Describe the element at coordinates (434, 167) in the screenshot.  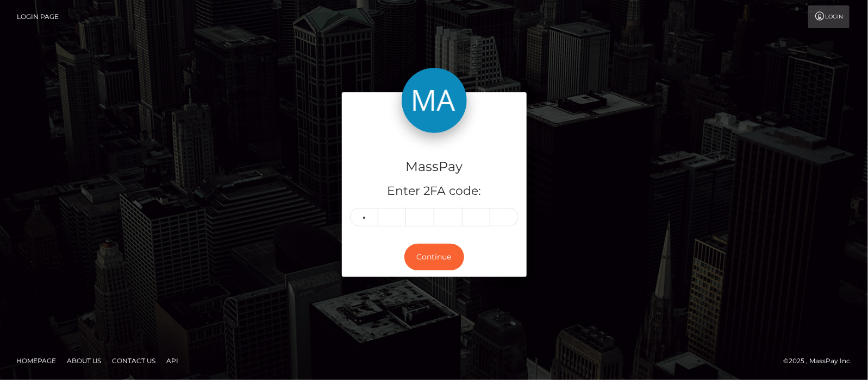
I see `h4: MassPay` at that location.